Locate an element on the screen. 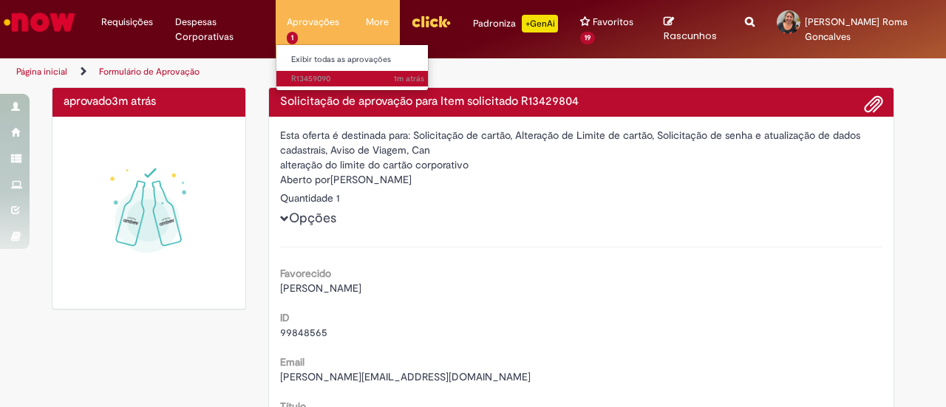  div: Quantidade 1 is located at coordinates (581, 198).